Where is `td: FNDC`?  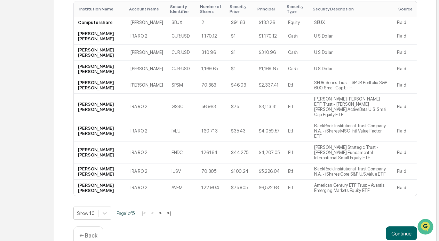
td: FNDC is located at coordinates (182, 153).